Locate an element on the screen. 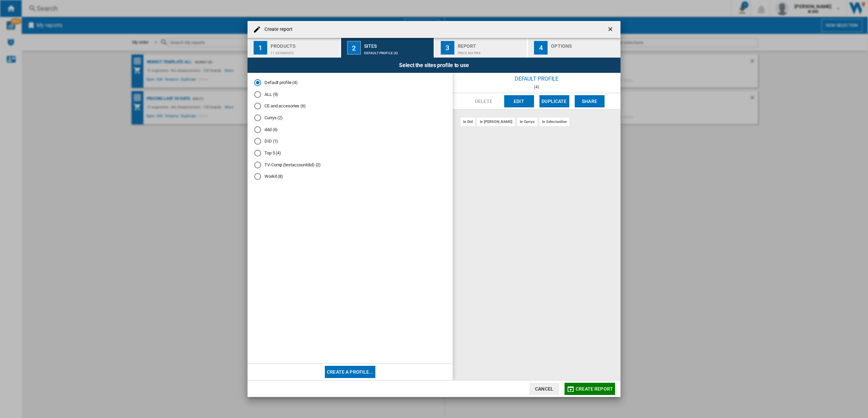 This screenshot has height=418, width=868. md-radio-button: Default profile (4) is located at coordinates (350, 83).